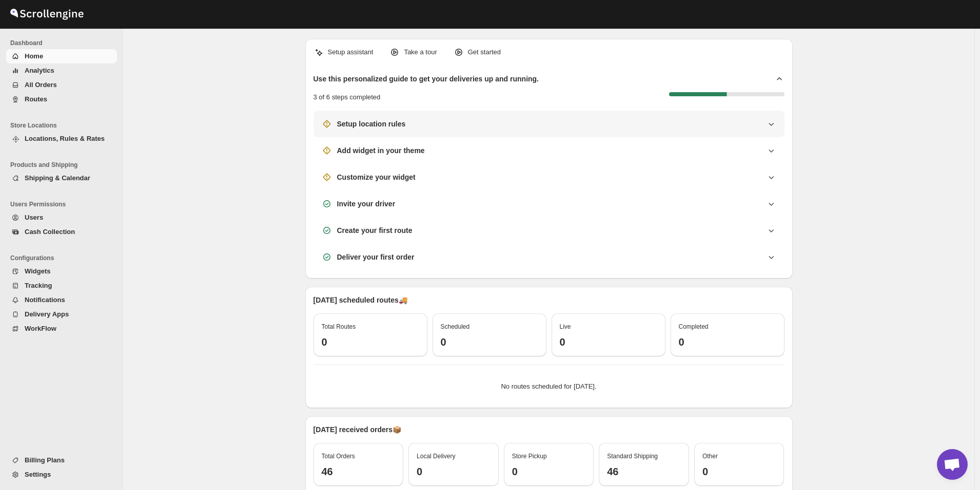 The image size is (980, 490). I want to click on span: Live, so click(565, 327).